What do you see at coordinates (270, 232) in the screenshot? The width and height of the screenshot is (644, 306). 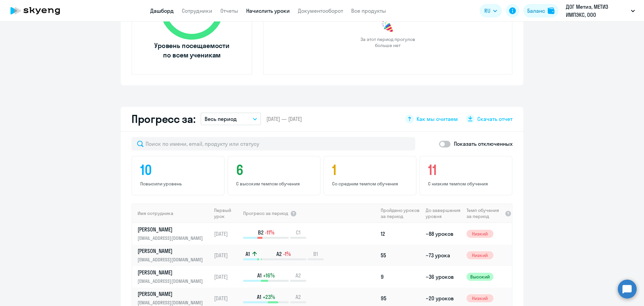 I see `span: -11%` at bounding box center [270, 232].